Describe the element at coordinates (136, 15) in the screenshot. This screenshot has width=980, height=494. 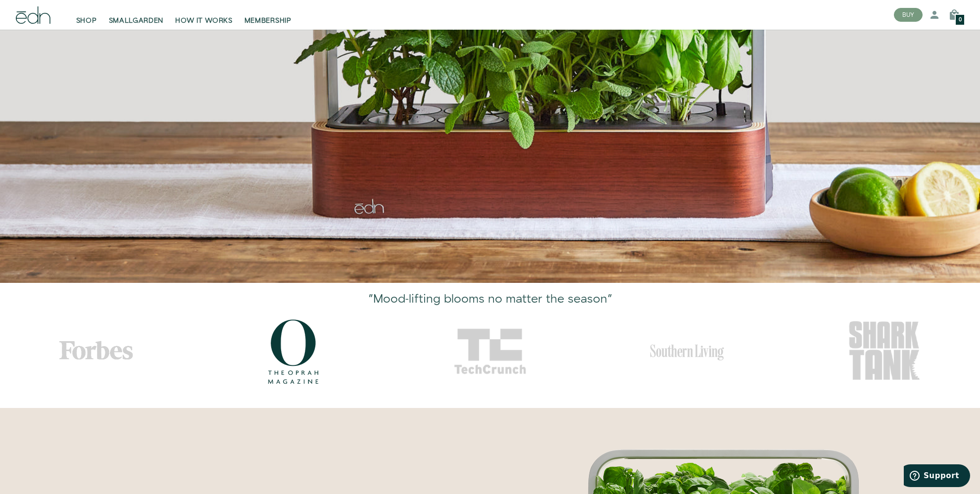
I see `a: SMALLGARDEN` at that location.